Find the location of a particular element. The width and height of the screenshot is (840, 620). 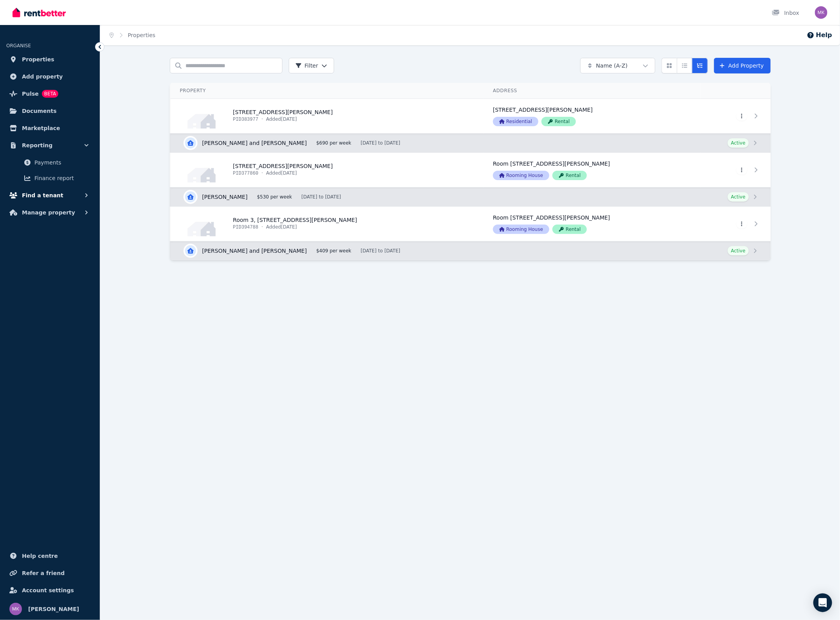

span: Name (A-Z) is located at coordinates (612, 66).